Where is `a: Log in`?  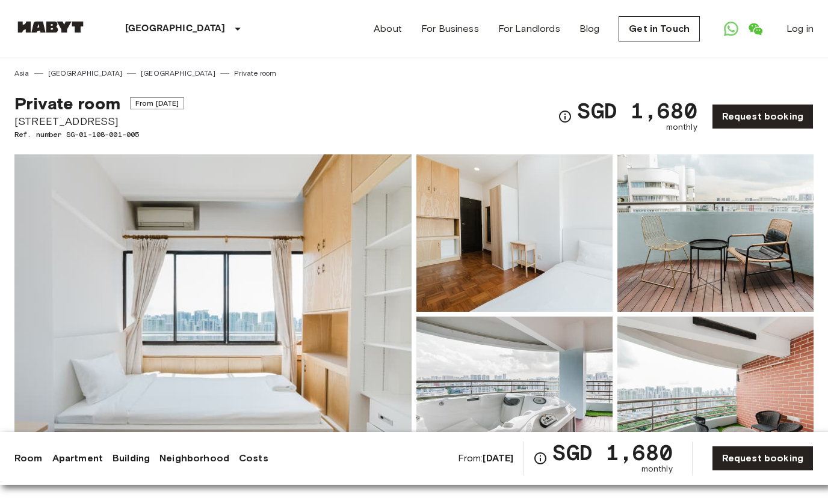 a: Log in is located at coordinates (799, 29).